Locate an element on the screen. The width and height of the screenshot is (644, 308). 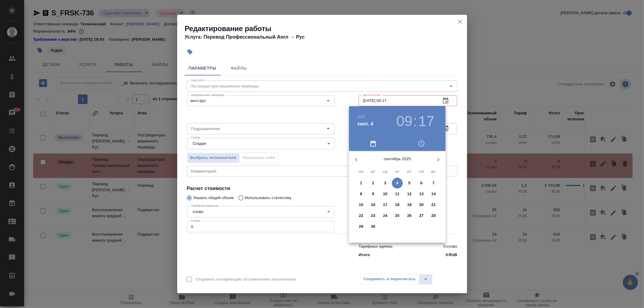
h6: 2025 is located at coordinates (361, 117).